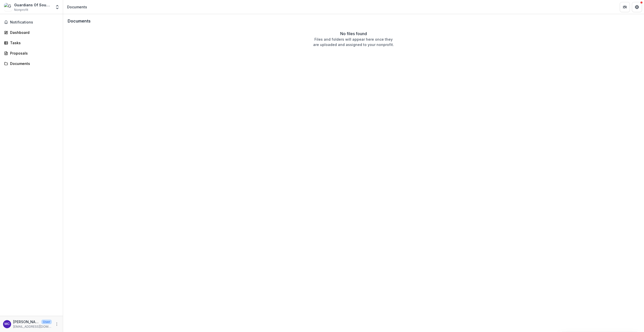  Describe the element at coordinates (31, 43) in the screenshot. I see `a: Tasks` at that location.